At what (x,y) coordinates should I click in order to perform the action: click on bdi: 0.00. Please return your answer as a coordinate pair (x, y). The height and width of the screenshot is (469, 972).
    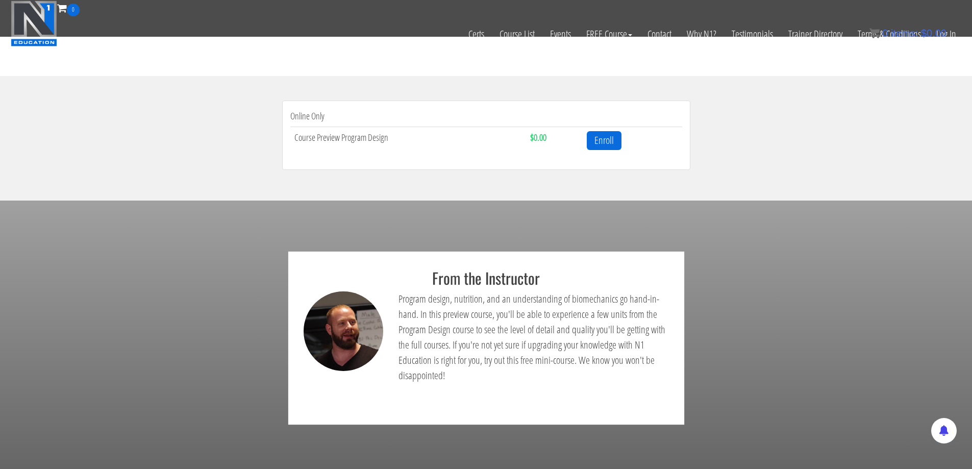
    Looking at the image, I should click on (933, 33).